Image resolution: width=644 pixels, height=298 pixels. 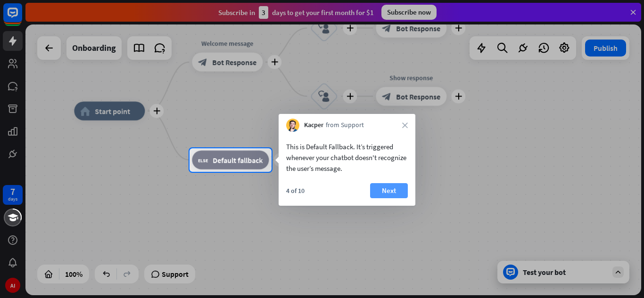 I want to click on button: Open LiveChat chat widget, so click(x=22, y=18).